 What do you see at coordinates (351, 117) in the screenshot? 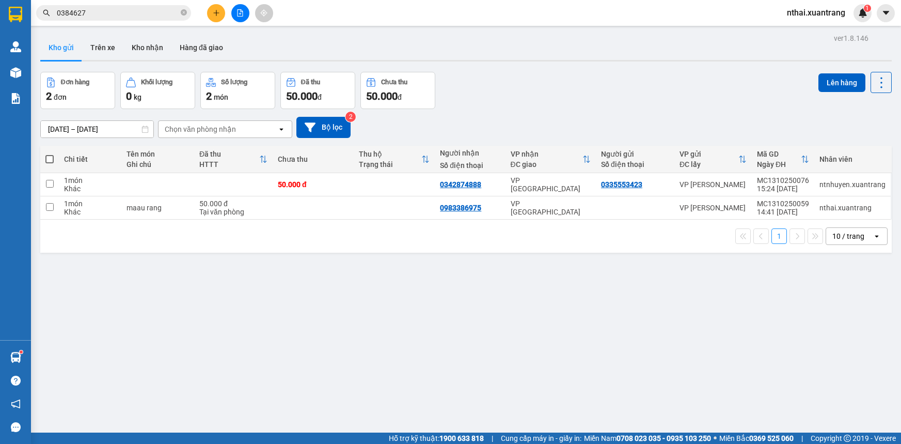
I see `sup: 2` at bounding box center [351, 117].